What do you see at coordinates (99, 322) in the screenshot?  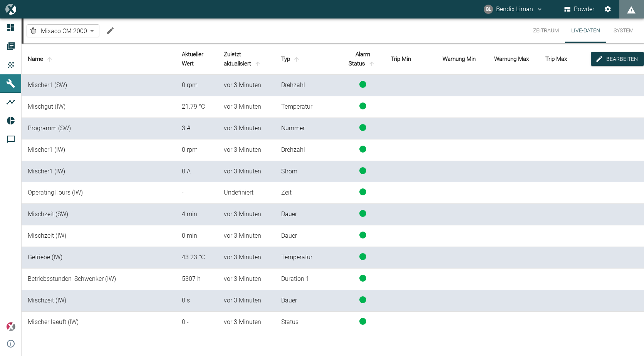 I see `td: Mischer laeuft (IW)` at bounding box center [99, 322].